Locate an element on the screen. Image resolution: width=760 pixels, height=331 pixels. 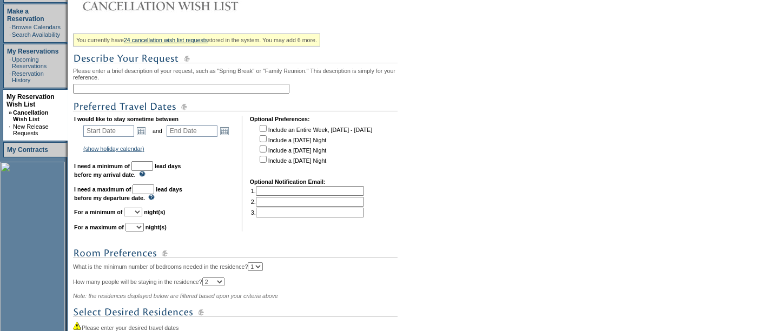
td: 2. is located at coordinates (307, 202).